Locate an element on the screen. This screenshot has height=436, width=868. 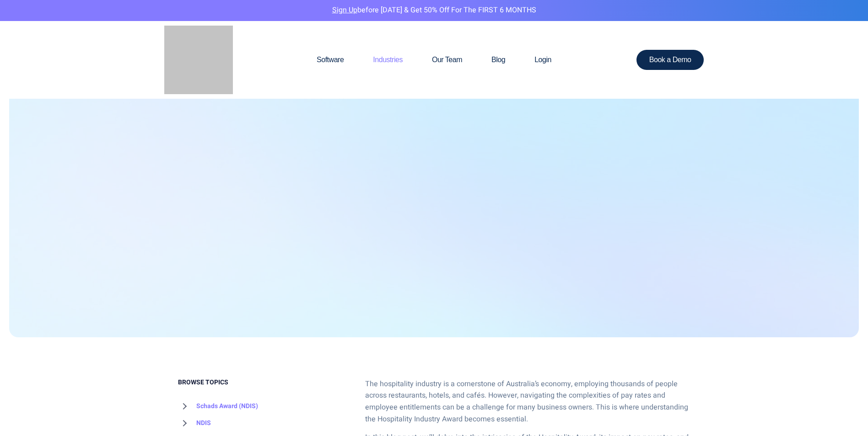
a: Industries is located at coordinates (387, 60).